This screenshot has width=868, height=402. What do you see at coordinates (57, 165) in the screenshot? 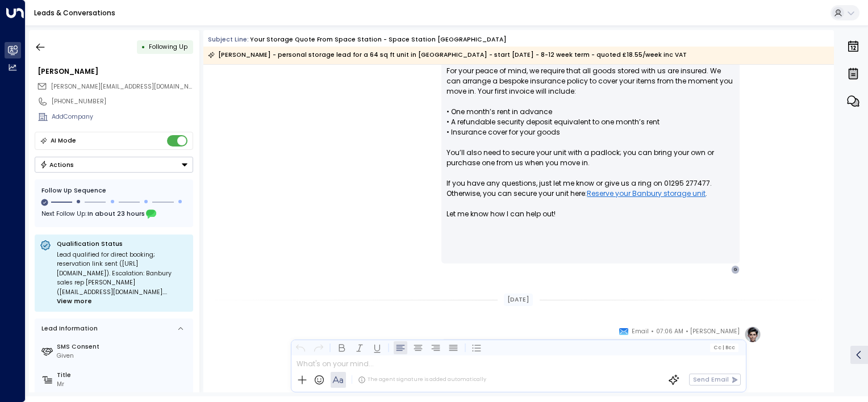
I see `div: Actions` at bounding box center [57, 165].